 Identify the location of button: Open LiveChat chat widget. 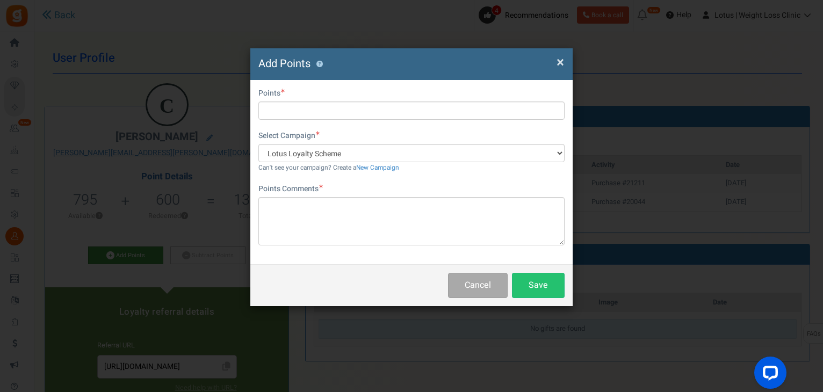
(25, 20).